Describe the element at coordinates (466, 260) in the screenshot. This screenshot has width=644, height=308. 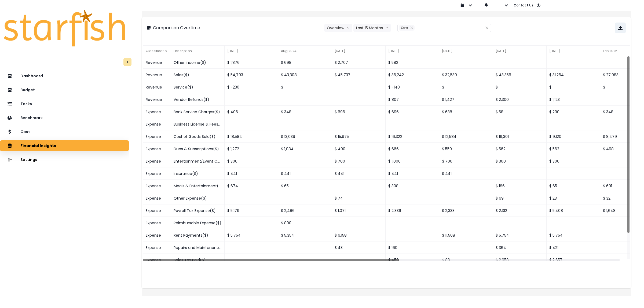
I see `div: $ 80` at that location.